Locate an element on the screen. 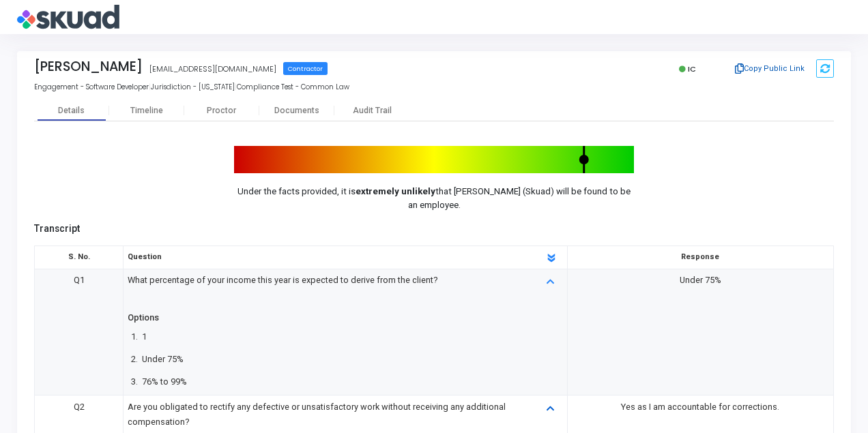  span: IC is located at coordinates (693, 69).